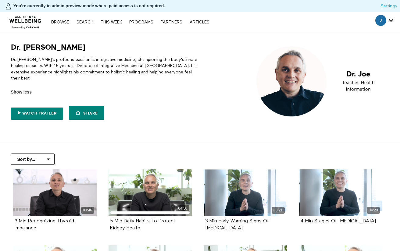  Describe the element at coordinates (143, 225) in the screenshot. I see `a: 5 Min Daily Habits To Protect Kidney Health` at that location.